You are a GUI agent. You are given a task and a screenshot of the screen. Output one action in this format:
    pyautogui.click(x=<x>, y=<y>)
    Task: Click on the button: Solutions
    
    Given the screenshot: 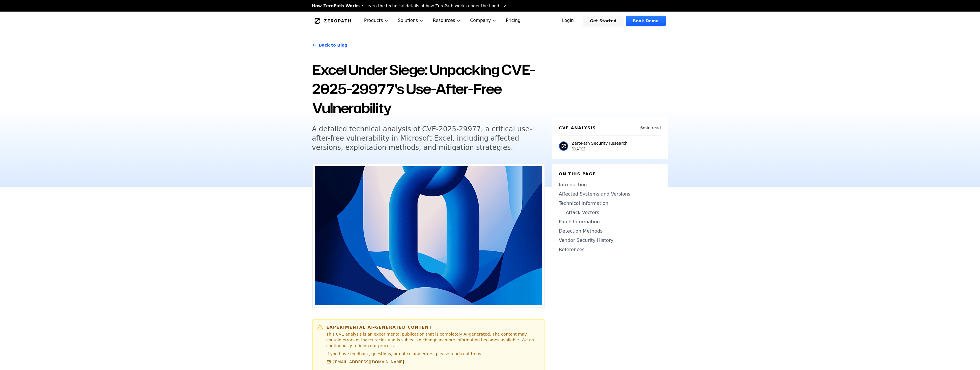 What is the action you would take?
    pyautogui.click(x=410, y=21)
    